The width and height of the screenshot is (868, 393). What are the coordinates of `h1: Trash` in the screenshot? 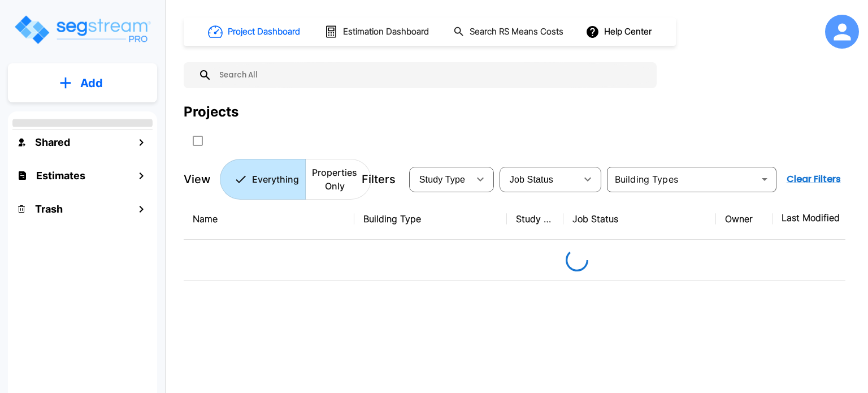 It's located at (48, 209).